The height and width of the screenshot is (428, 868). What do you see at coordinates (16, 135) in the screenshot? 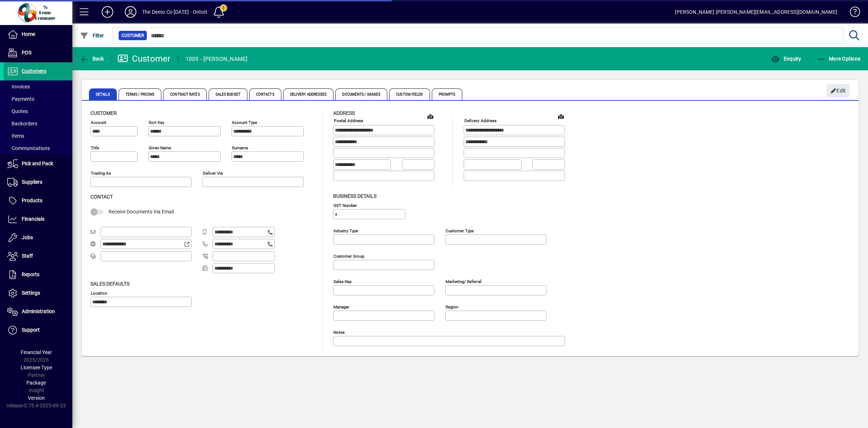
I see `span: Items` at bounding box center [16, 135].